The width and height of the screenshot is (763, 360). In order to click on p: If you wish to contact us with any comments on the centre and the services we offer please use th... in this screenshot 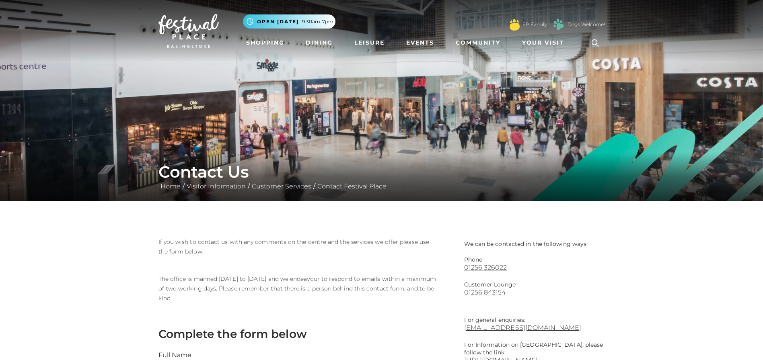, I will do `click(298, 247)`.